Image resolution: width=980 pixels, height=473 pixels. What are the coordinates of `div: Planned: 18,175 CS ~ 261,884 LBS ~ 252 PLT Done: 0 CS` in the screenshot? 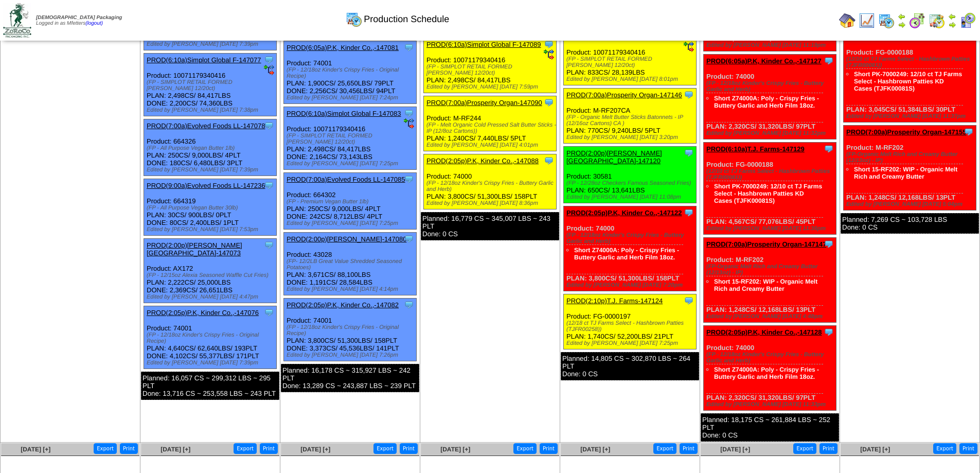 It's located at (770, 428).